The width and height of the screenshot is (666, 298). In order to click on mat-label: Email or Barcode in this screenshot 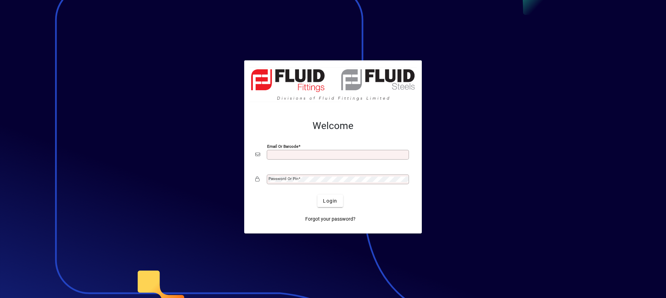, I will do `click(283, 146)`.